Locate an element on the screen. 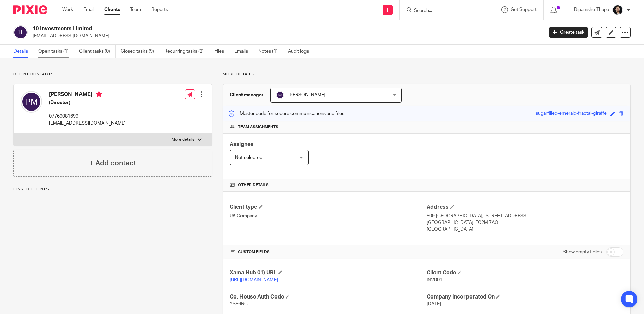 The width and height of the screenshot is (644, 314). a: Emails is located at coordinates (244, 51).